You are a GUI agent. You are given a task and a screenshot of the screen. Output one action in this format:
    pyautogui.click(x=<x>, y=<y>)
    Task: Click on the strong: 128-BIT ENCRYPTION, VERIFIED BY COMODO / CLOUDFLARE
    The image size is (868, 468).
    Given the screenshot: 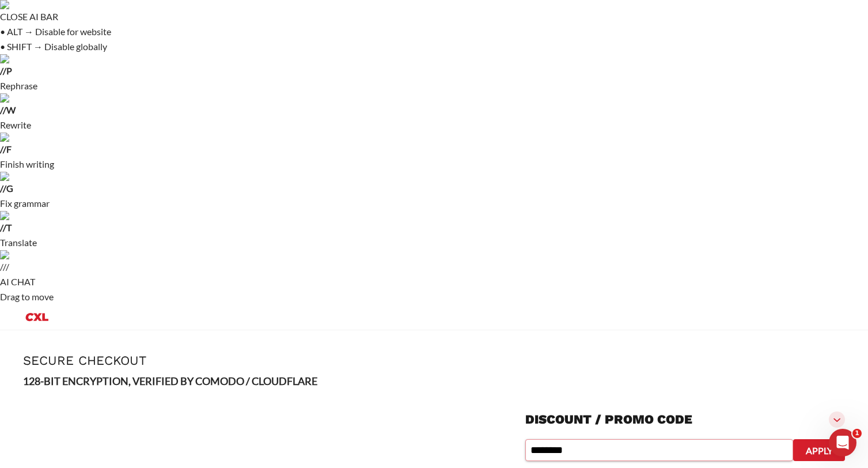 What is the action you would take?
    pyautogui.click(x=170, y=381)
    